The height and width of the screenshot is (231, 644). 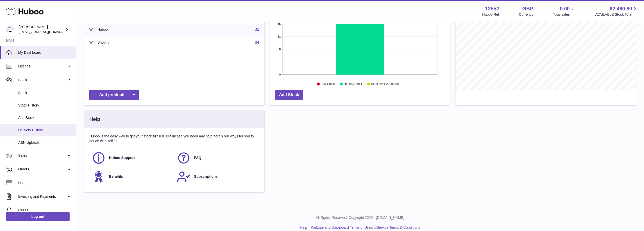 What do you see at coordinates (45, 53) in the screenshot?
I see `span: My Dashboard` at bounding box center [45, 53].